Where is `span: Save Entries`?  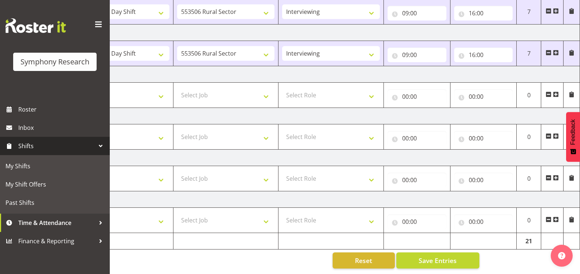 span: Save Entries is located at coordinates (438, 260).